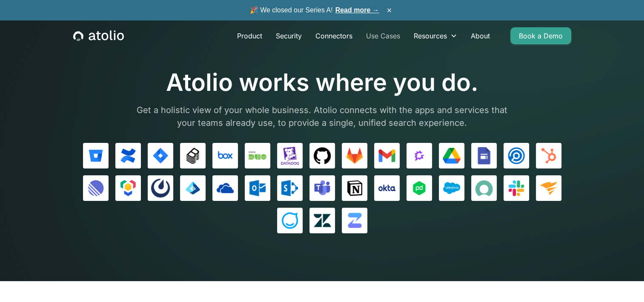 The image size is (644, 302). Describe the element at coordinates (357, 10) in the screenshot. I see `a: Read more →` at that location.